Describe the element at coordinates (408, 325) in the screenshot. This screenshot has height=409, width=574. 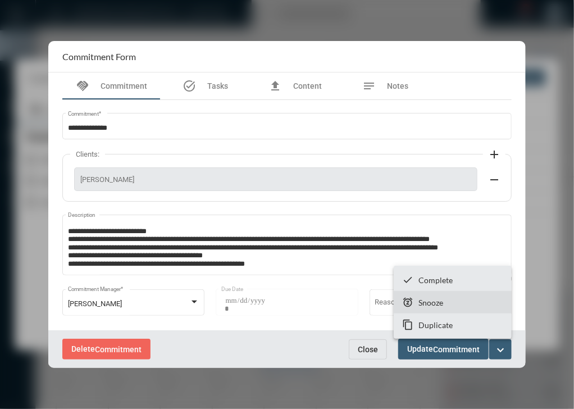
I see `mat-icon: content_copy` at that location.